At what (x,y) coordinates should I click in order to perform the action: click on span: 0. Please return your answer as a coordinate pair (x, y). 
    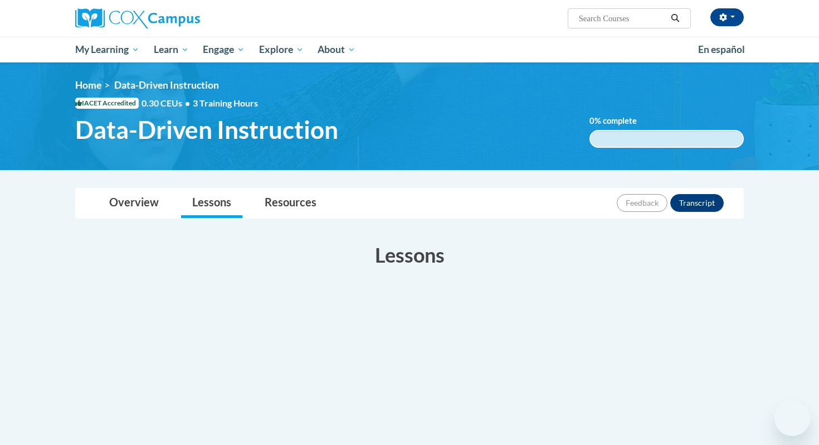
    Looking at the image, I should click on (592, 120).